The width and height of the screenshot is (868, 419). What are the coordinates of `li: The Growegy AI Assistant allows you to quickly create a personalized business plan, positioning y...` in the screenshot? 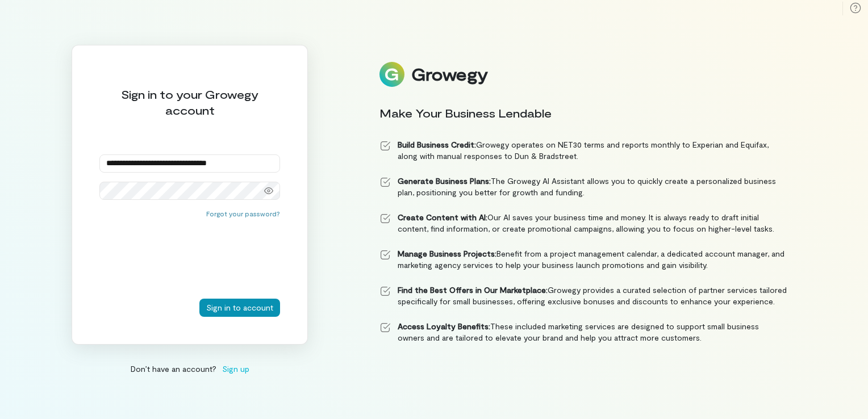 It's located at (584, 187).